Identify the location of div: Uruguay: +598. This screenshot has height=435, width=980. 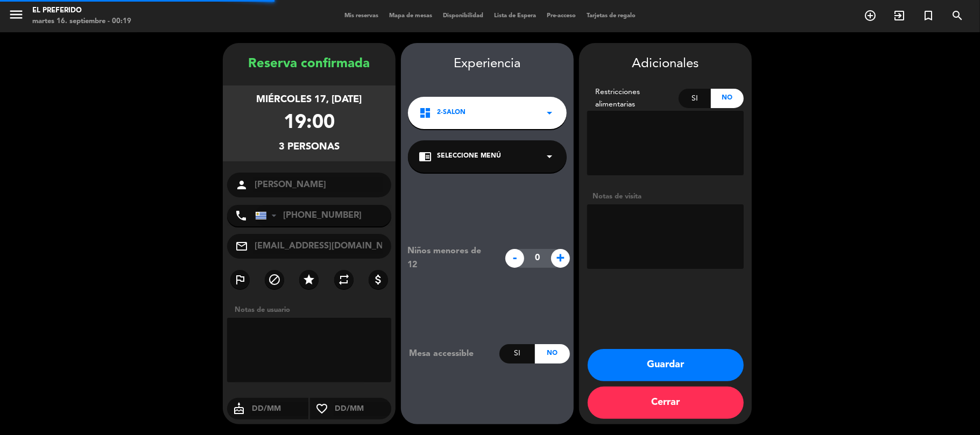
(268, 215).